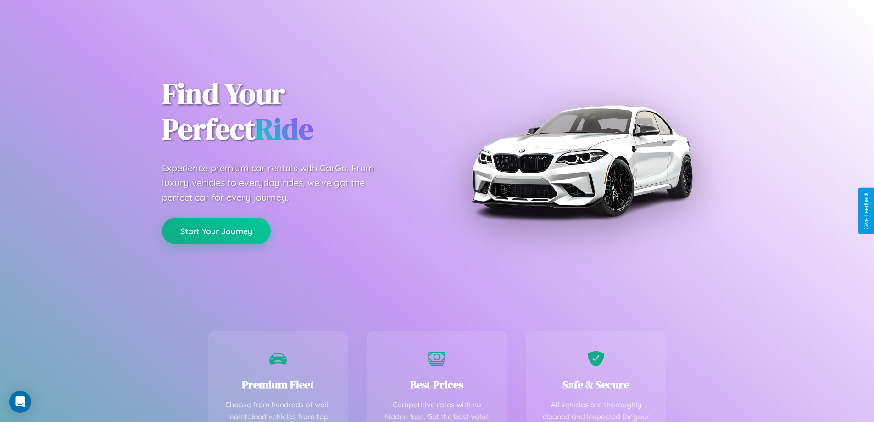 This screenshot has width=874, height=422. What do you see at coordinates (293, 112) in the screenshot?
I see `h1: Find Your Perfect` at bounding box center [293, 112].